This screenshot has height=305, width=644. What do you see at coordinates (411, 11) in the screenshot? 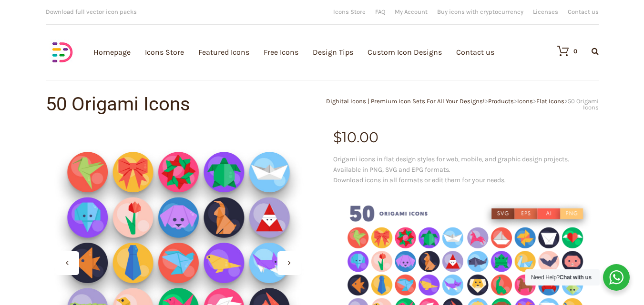
I see `a: My Account` at bounding box center [411, 11].